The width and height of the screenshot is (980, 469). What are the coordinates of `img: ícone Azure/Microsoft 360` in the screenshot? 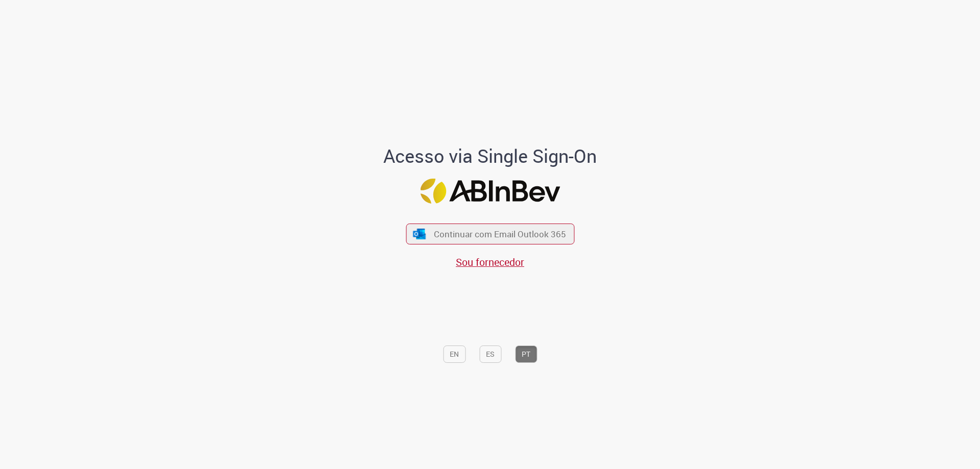 It's located at (419, 234).